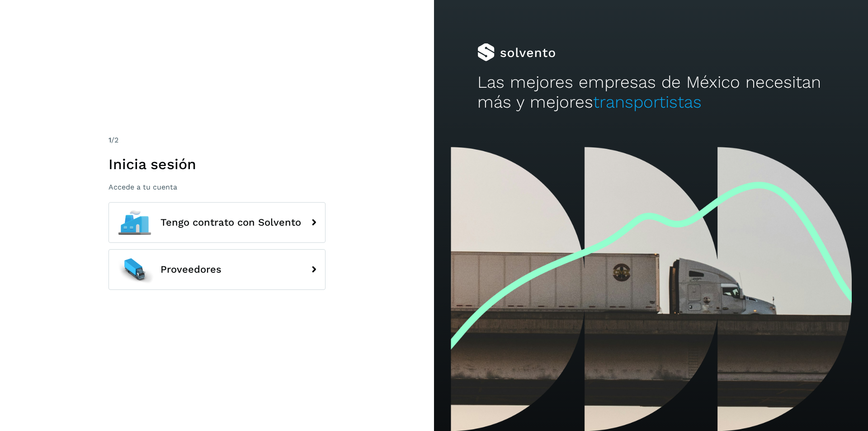 Image resolution: width=868 pixels, height=431 pixels. What do you see at coordinates (217, 222) in the screenshot?
I see `button: Tengo contrato con Solvento` at bounding box center [217, 222].